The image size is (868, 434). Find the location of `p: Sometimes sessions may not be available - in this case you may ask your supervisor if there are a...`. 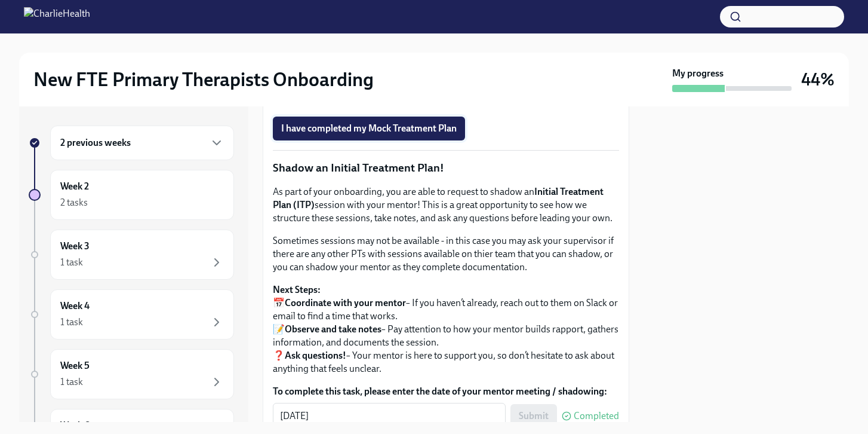

p: Sometimes sessions may not be available - in this case you may ask your supervisor if there are a... is located at coordinates (446, 254).